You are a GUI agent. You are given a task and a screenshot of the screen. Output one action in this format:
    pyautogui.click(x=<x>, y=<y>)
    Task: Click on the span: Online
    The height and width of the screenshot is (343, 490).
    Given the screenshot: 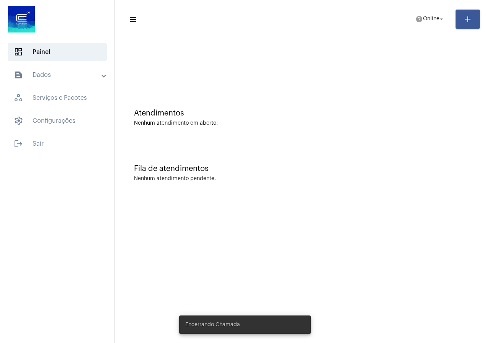 What is the action you would take?
    pyautogui.click(x=431, y=19)
    